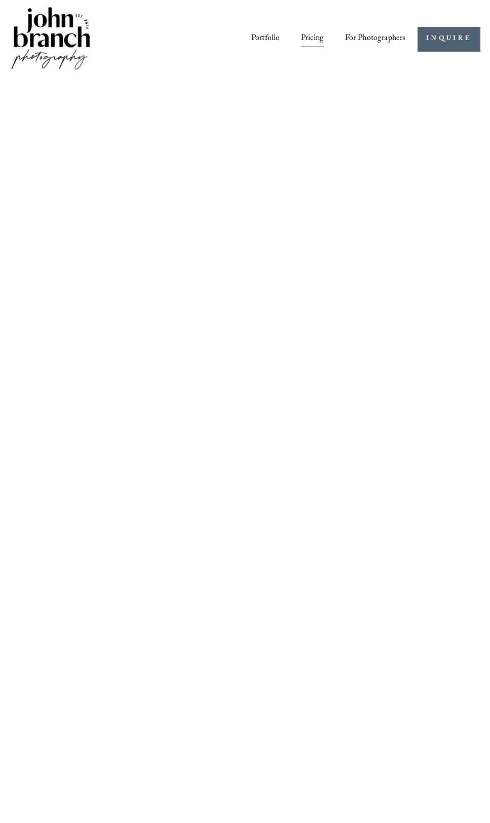  What do you see at coordinates (265, 39) in the screenshot?
I see `a: Portfolio` at bounding box center [265, 39].